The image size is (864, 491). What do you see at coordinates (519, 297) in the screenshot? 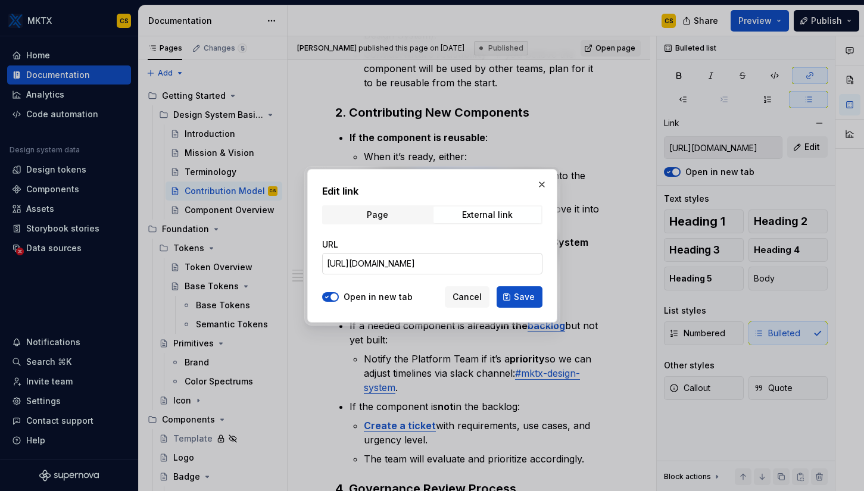
I see `button: Save` at bounding box center [519, 297].